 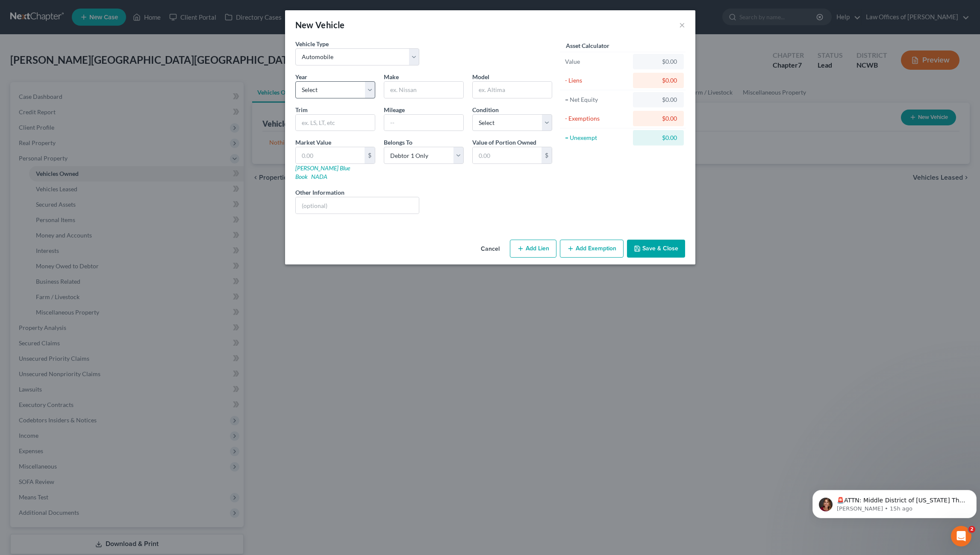 What do you see at coordinates (320, 25) in the screenshot?
I see `div: New Vehicle` at bounding box center [320, 25].